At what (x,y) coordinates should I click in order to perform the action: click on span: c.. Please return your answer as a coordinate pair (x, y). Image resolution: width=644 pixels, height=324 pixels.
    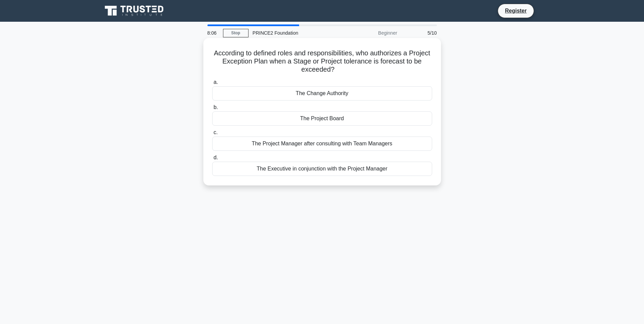
    Looking at the image, I should click on (216, 132).